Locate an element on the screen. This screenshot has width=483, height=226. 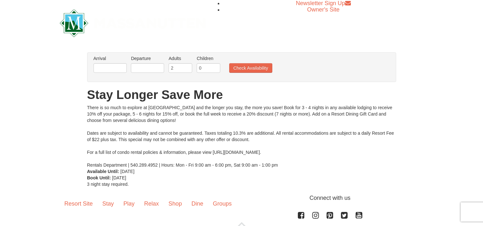
label: Children is located at coordinates (208, 58).